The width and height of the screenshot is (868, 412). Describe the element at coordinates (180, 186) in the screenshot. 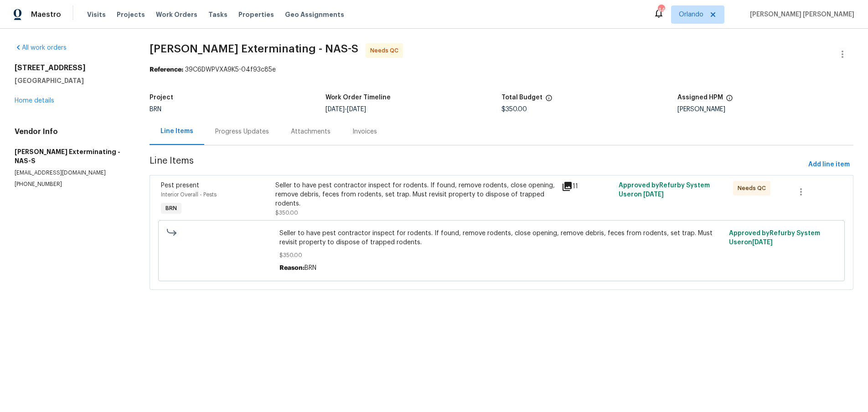

I see `span: Pest present` at that location.